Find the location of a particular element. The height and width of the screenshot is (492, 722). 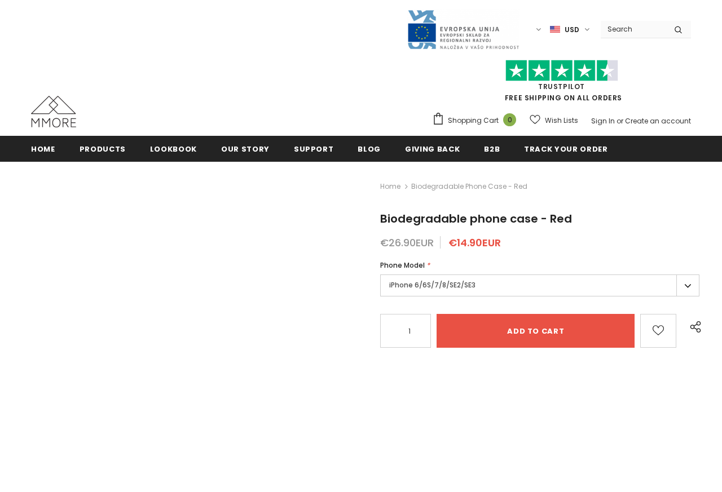

a: B2B is located at coordinates (492, 148).